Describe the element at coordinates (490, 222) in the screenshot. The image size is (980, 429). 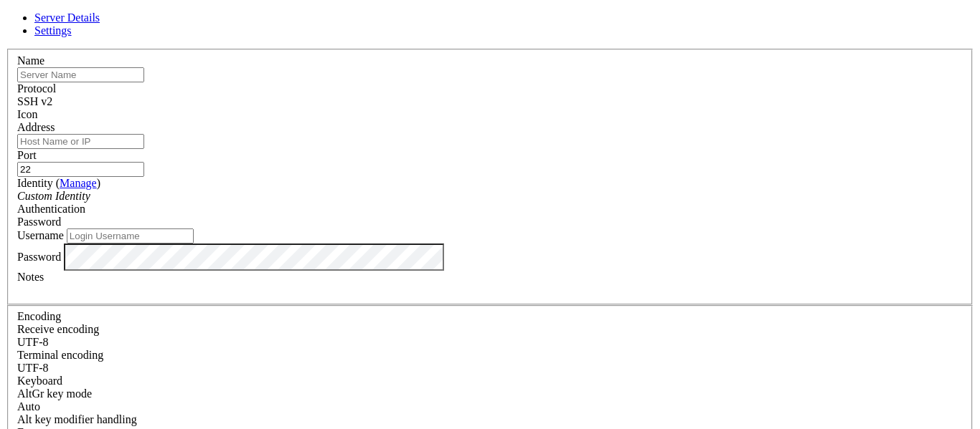
I see `div: Password` at that location.